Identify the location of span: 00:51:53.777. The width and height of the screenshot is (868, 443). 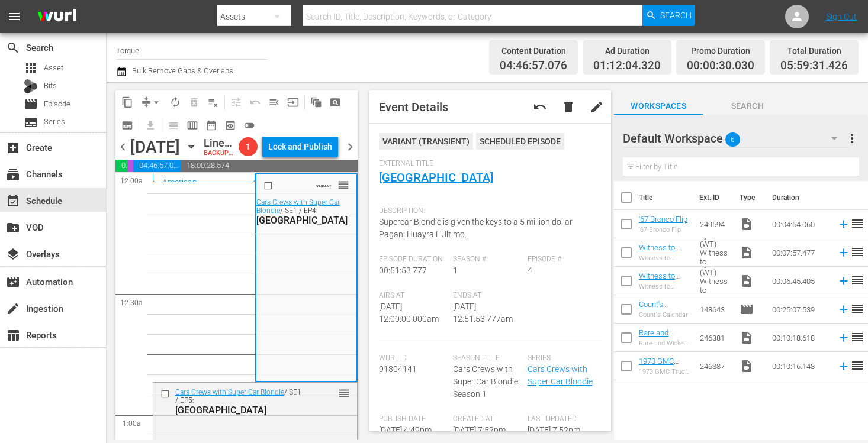
(403, 270).